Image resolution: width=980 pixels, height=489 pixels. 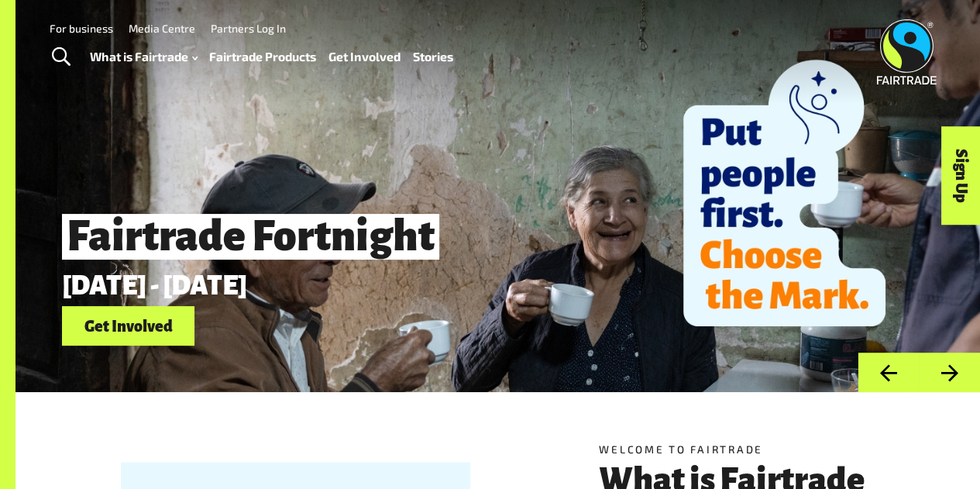 I want to click on span: Fairtrade Fortnight, so click(x=250, y=236).